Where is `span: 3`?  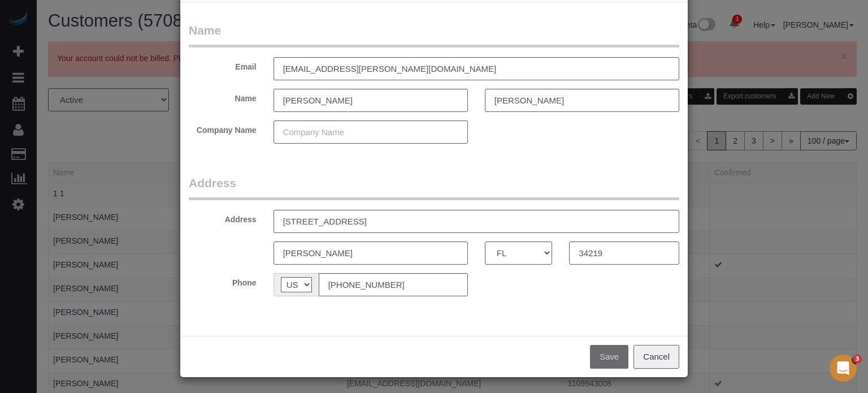 span: 3 is located at coordinates (858, 359).